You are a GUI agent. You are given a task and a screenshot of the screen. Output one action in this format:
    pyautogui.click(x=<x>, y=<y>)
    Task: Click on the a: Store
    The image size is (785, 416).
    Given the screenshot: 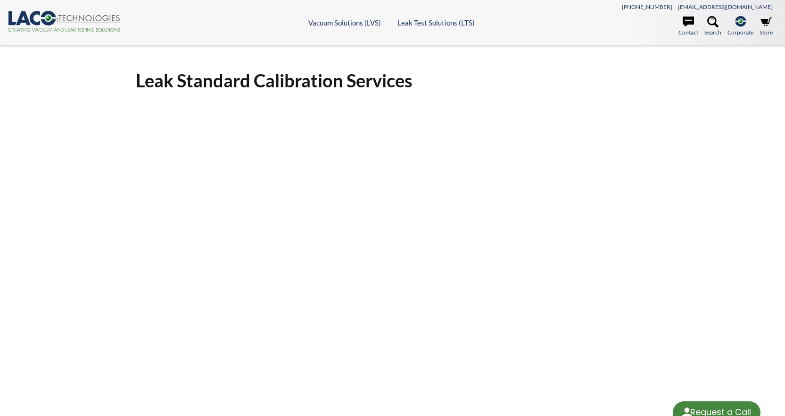 What is the action you would take?
    pyautogui.click(x=767, y=26)
    